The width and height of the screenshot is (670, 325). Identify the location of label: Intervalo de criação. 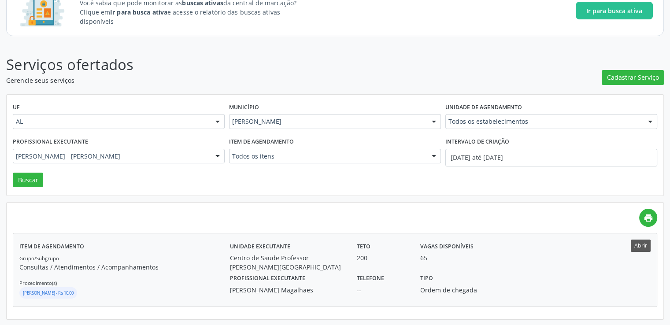
(477, 142).